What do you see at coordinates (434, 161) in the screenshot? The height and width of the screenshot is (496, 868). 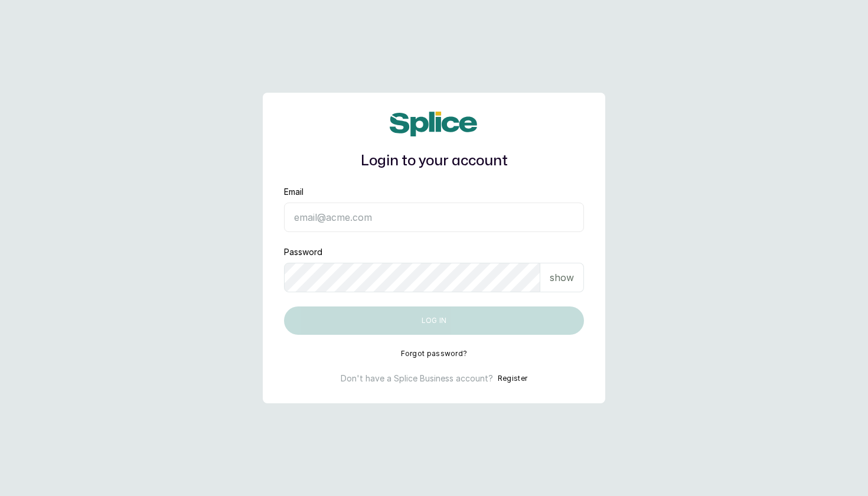 I see `h1: Login to your account` at bounding box center [434, 161].